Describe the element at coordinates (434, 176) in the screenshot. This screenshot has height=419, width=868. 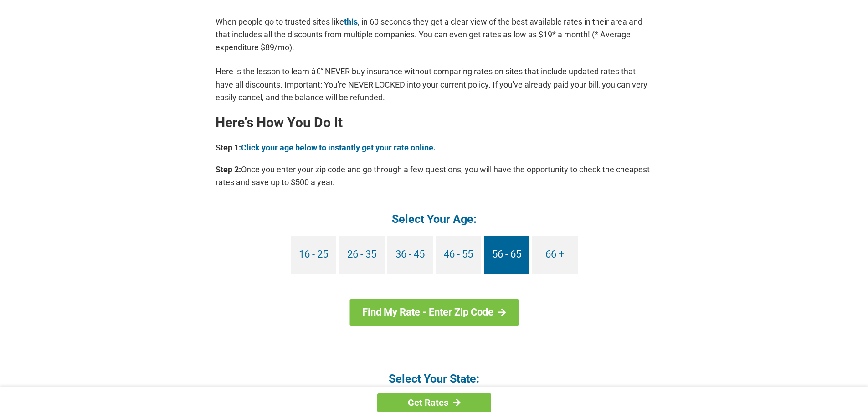
I see `p: Once you enter your zip code and go through a few questions, you will have the opportunity to che...` at that location.